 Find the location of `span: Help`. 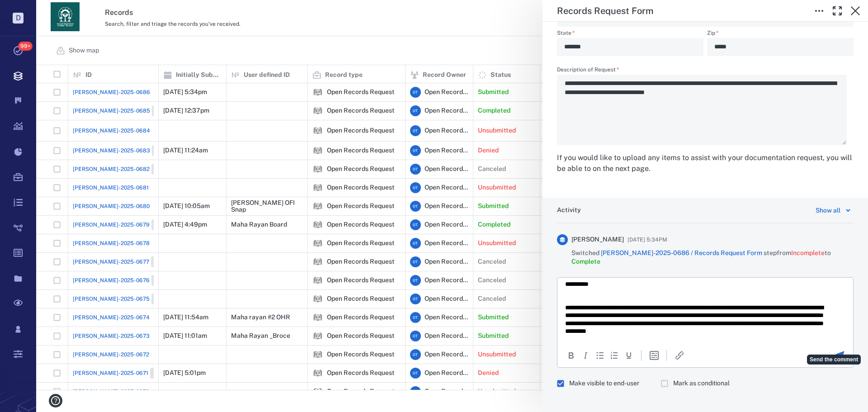

span: Help is located at coordinates (29, 10).